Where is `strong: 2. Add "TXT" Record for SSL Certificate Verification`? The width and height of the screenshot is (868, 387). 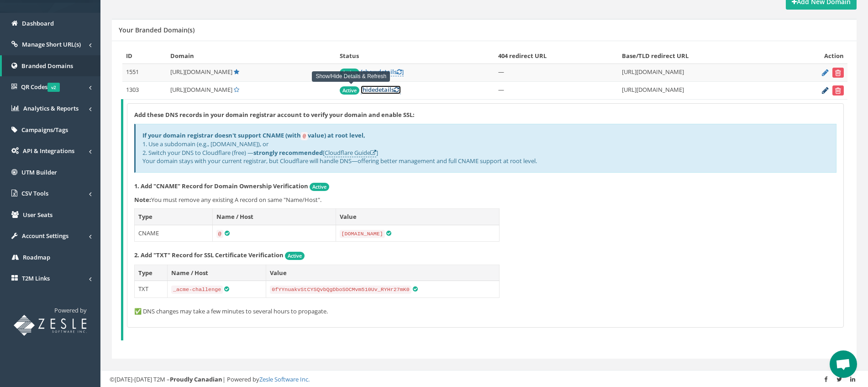
strong: 2. Add "TXT" Record for SSL Certificate Verification is located at coordinates (209, 254).